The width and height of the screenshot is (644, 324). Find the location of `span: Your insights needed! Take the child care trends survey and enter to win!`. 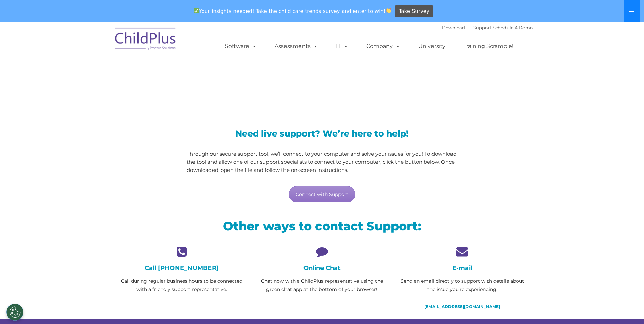

span: Your insights needed! Take the child care trends survey and enter to win! is located at coordinates (292, 11).